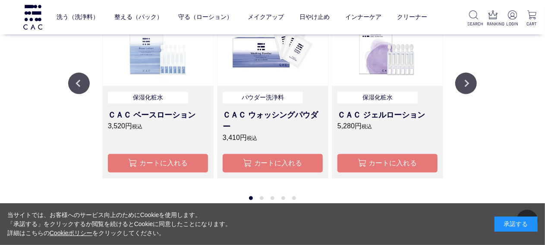 This screenshot has width=545, height=245. What do you see at coordinates (412, 17) in the screenshot?
I see `a: クリーナー` at bounding box center [412, 17].